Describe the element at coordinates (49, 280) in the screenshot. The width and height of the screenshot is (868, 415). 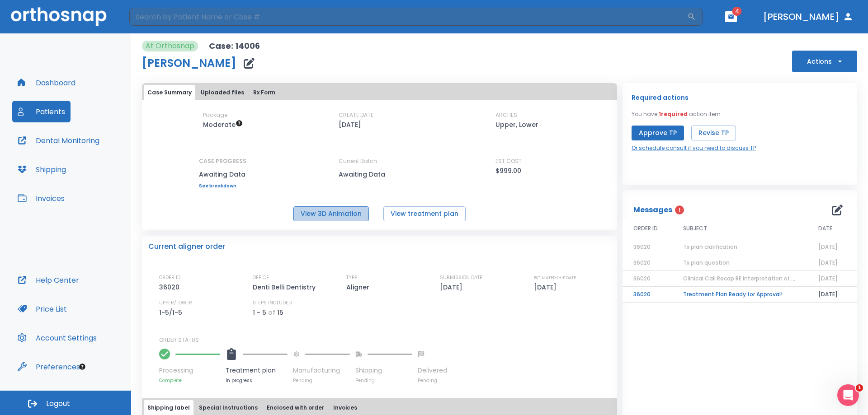
I see `button: Help Center` at that location.